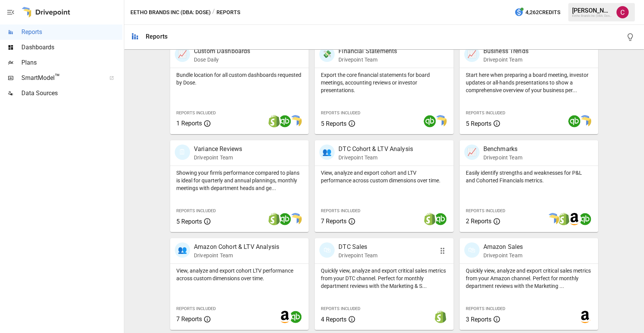  Describe the element at coordinates (529, 82) in the screenshot. I see `p: Start here when preparing a board meeting, investor updates or all-hands presentations to show a ...` at that location.